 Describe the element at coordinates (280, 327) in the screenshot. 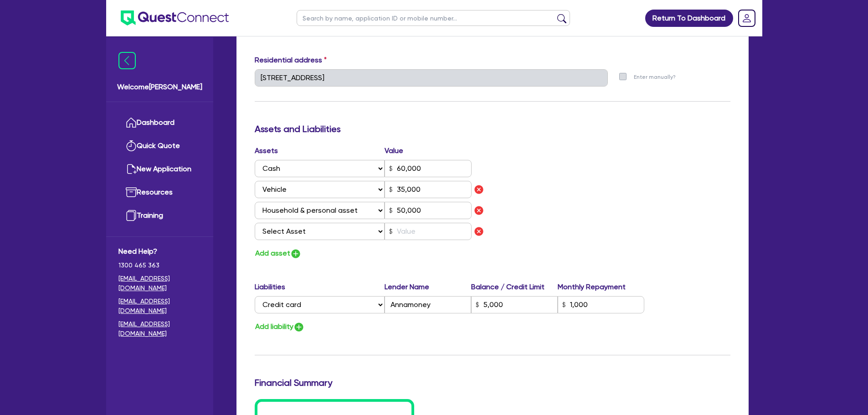

I see `button: Add liability` at that location.